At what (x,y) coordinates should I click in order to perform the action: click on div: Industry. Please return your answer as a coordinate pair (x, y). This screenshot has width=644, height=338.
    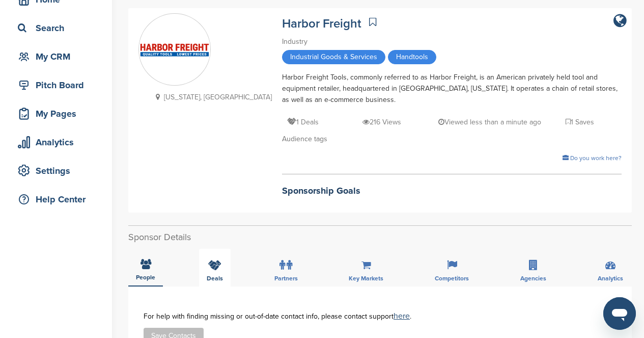
    Looking at the image, I should click on (452, 42).